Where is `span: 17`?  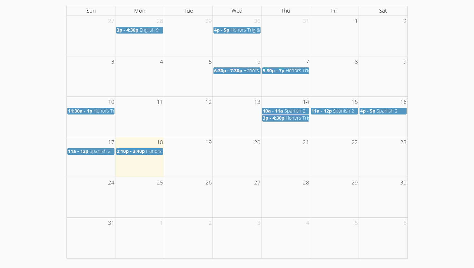 span: 17 is located at coordinates (111, 142).